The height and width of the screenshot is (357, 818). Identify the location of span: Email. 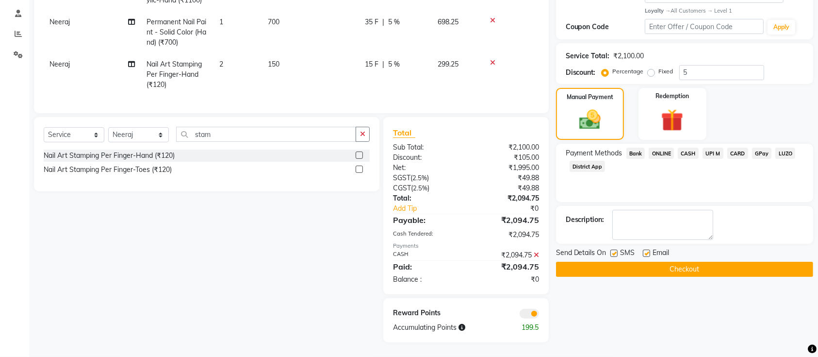
(662, 253).